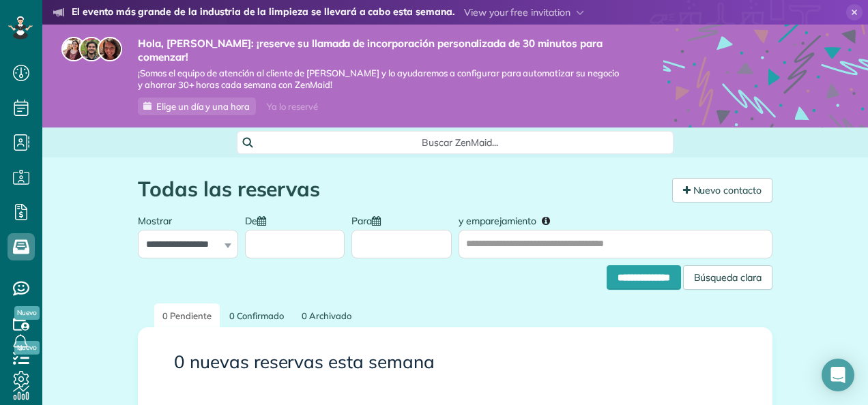 The height and width of the screenshot is (405, 868). Describe the element at coordinates (187, 316) in the screenshot. I see `a: 0 Pendiente` at that location.